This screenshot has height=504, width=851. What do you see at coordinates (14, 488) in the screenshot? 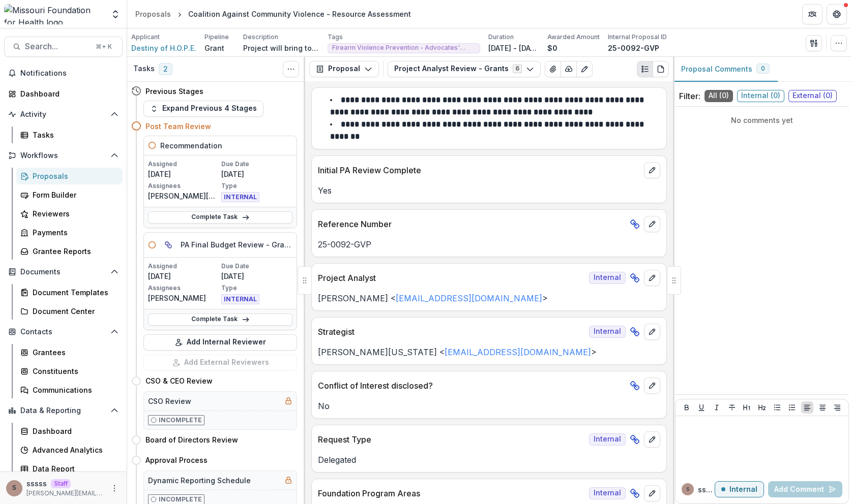
I see `div: sssss` at bounding box center [14, 488].